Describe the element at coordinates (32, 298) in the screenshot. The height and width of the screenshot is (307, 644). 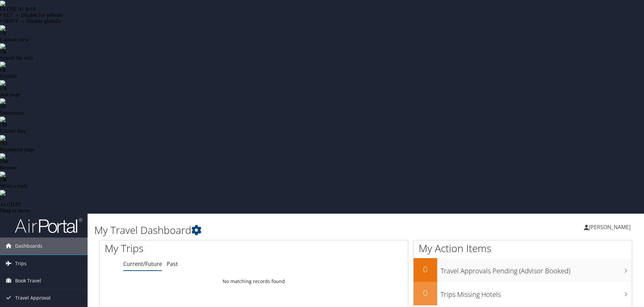
I see `span: Travel Approval` at that location.